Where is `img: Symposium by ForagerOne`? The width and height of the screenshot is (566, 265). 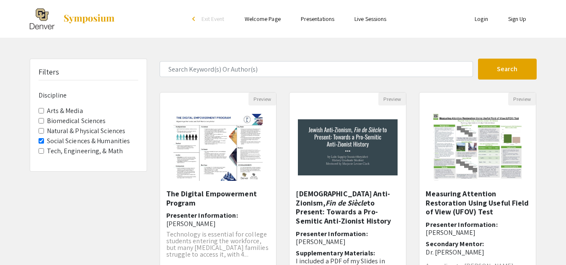 img: Symposium by ForagerOne is located at coordinates (89, 19).